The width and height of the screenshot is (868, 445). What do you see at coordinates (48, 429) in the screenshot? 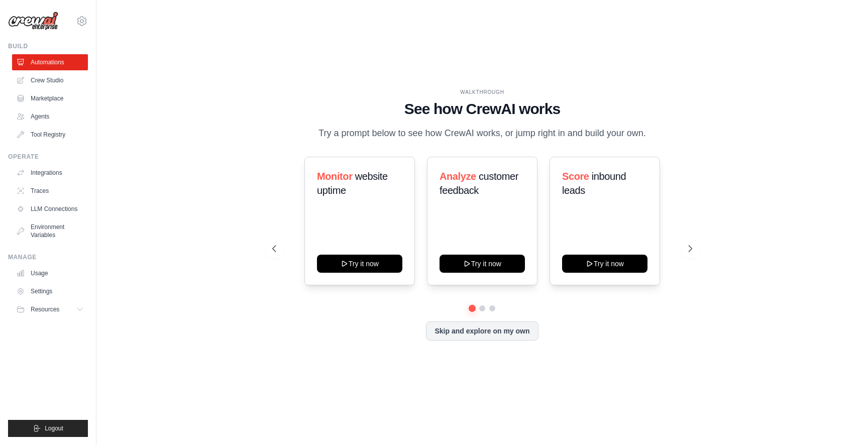
I see `button: Logout` at bounding box center [48, 429].